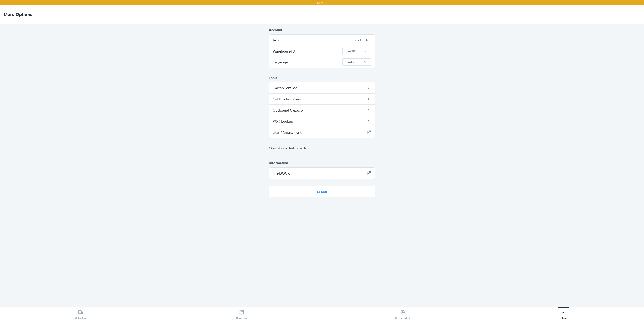  Describe the element at coordinates (241, 312) in the screenshot. I see `button: Receiving` at that location.